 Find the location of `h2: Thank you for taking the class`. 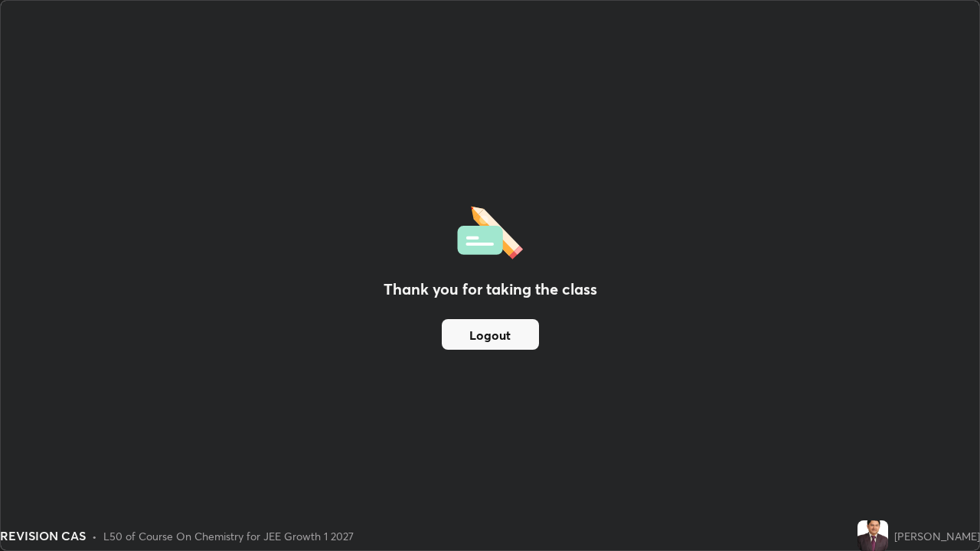

h2: Thank you for taking the class is located at coordinates (490, 290).